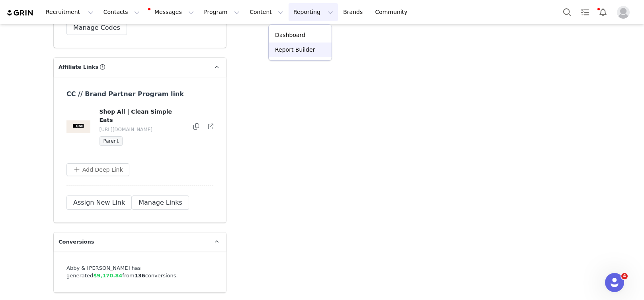 The image size is (644, 300). What do you see at coordinates (78, 67) in the screenshot?
I see `span: Affiliate Links` at bounding box center [78, 67].